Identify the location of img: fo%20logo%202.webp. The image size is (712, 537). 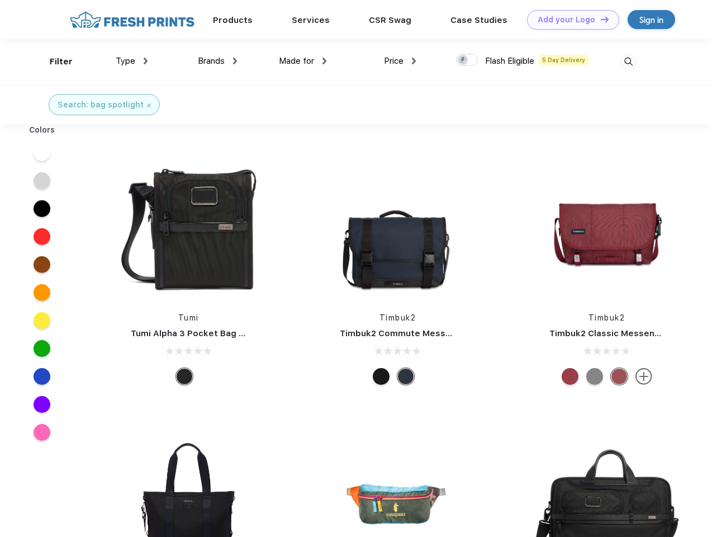
(132, 20).